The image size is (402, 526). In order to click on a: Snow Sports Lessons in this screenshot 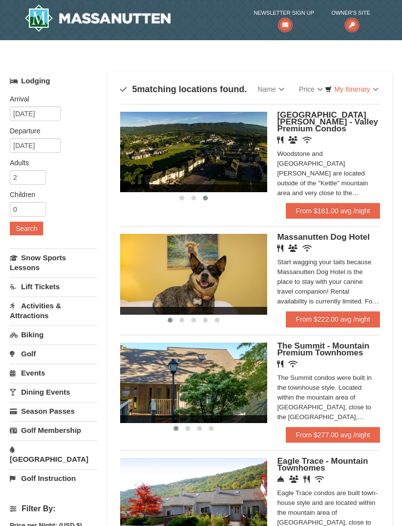, I will do `click(53, 262)`.